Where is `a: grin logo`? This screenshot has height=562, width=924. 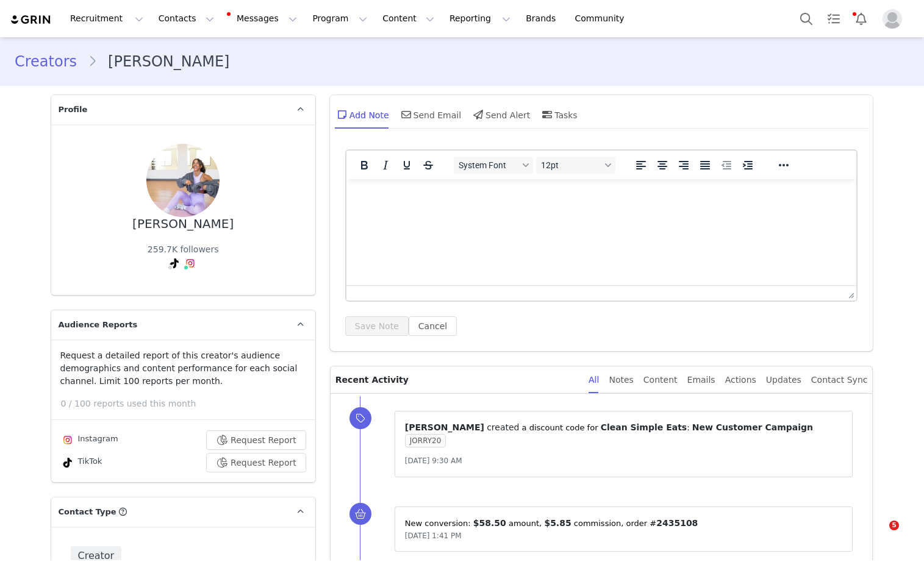
a: grin logo is located at coordinates (31, 19).